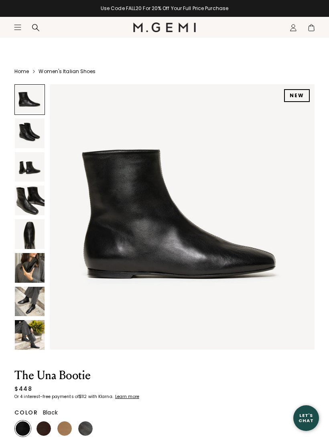  Describe the element at coordinates (18, 27) in the screenshot. I see `button: Open site menu` at that location.